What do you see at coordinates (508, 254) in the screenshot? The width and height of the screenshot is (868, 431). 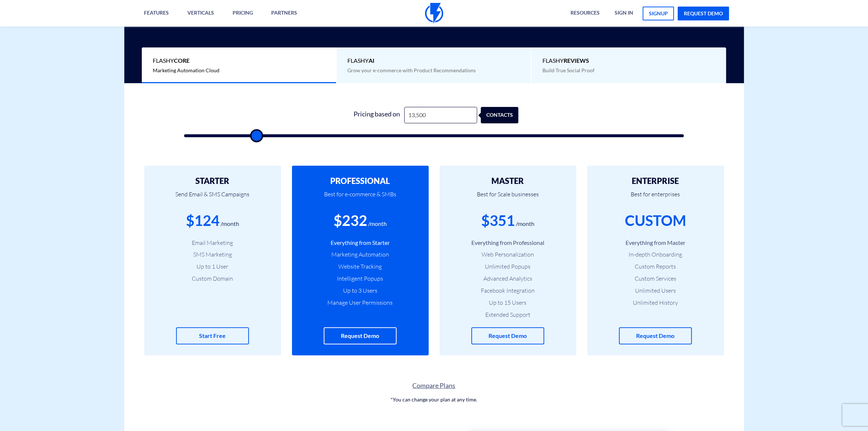 I see `li: Web Personalization` at bounding box center [508, 254].